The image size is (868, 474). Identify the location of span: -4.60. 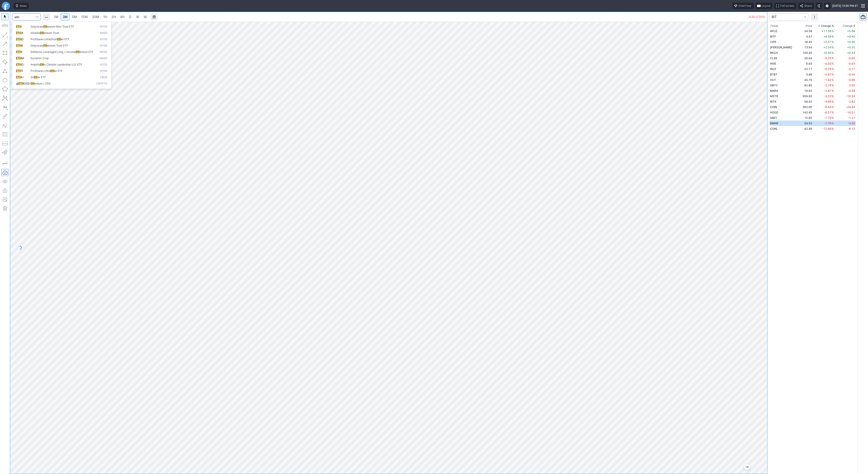
(828, 101).